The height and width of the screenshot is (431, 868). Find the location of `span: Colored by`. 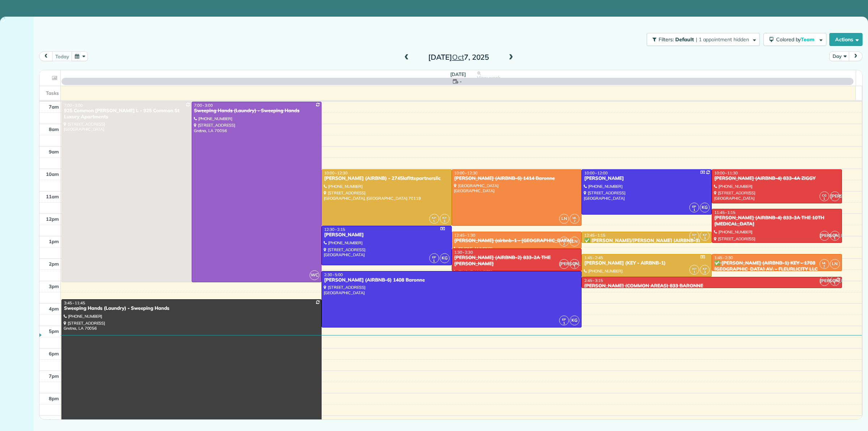

span: Colored by is located at coordinates (796, 39).